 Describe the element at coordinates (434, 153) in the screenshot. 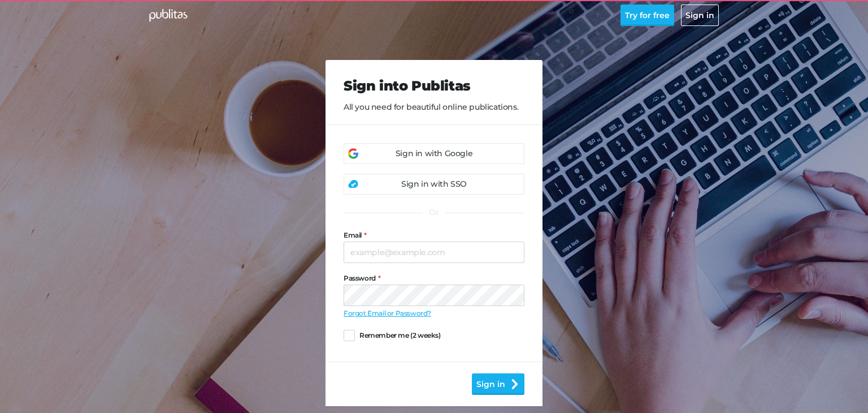

I see `a: Sign in with Google` at that location.